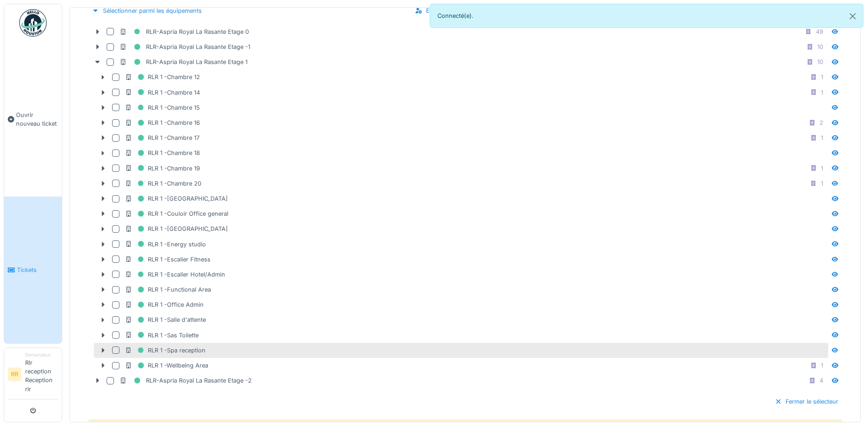  What do you see at coordinates (821, 123) in the screenshot?
I see `div: 2` at bounding box center [821, 123].